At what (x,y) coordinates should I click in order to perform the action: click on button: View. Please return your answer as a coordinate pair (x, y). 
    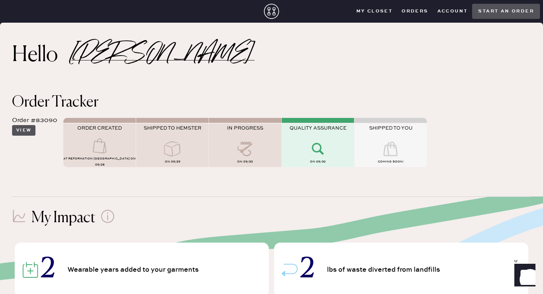
    Looking at the image, I should click on (24, 130).